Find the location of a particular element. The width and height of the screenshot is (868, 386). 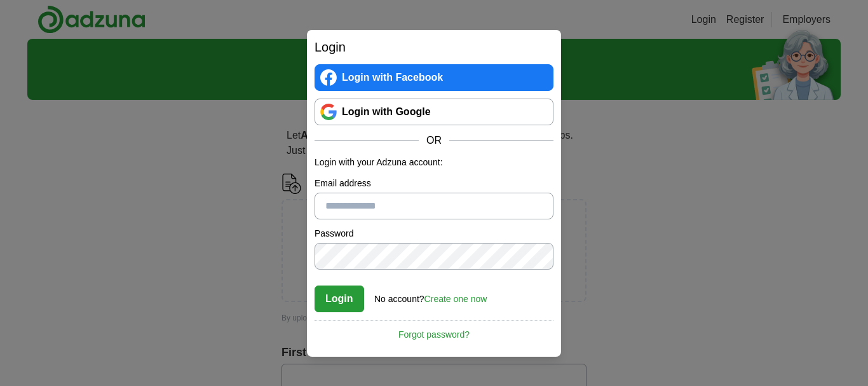

label: Email address is located at coordinates (434, 183).